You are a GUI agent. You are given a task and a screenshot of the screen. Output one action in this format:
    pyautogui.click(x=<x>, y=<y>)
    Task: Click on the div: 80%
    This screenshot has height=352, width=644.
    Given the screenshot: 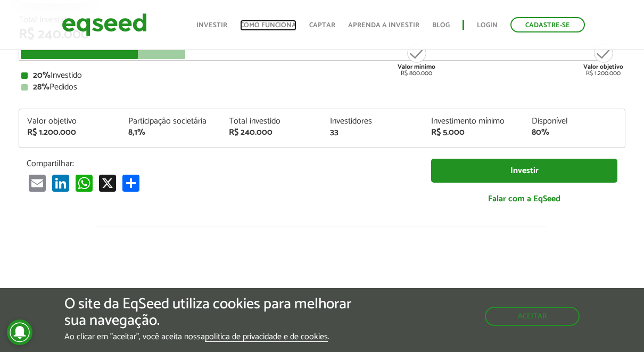 What is the action you would take?
    pyautogui.click(x=574, y=133)
    